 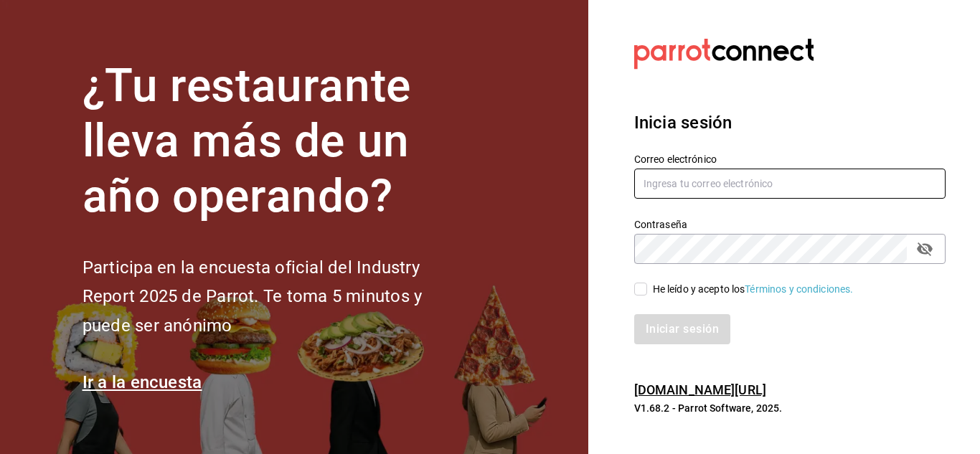 What do you see at coordinates (142, 382) in the screenshot?
I see `a: Ir a la encuesta` at bounding box center [142, 382].